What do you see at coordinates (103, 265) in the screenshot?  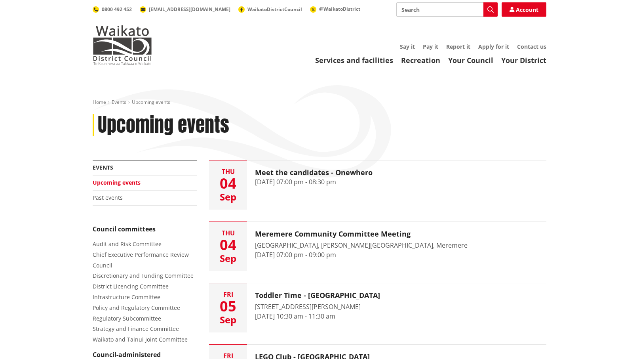 I see `a: Council` at bounding box center [103, 265].